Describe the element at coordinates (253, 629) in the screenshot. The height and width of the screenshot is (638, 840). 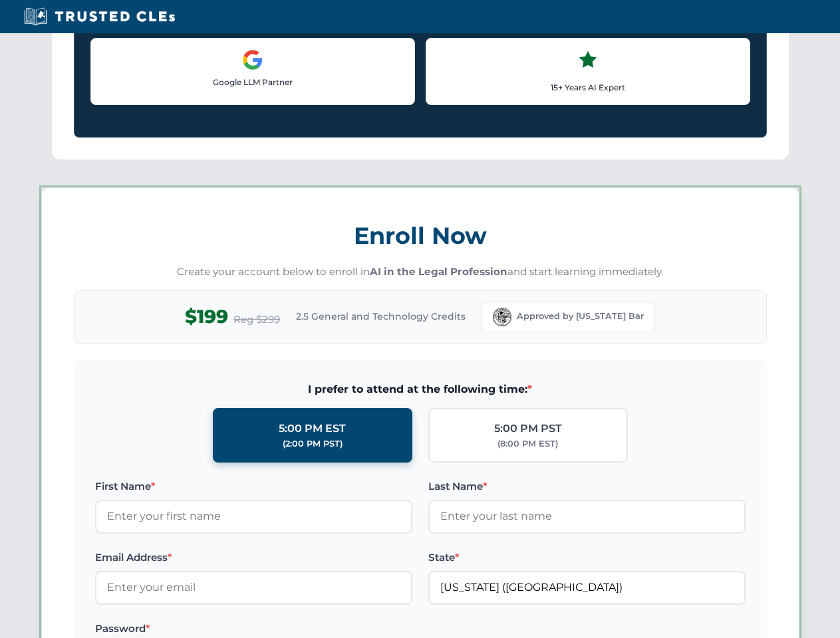
I see `label: Password` at that location.